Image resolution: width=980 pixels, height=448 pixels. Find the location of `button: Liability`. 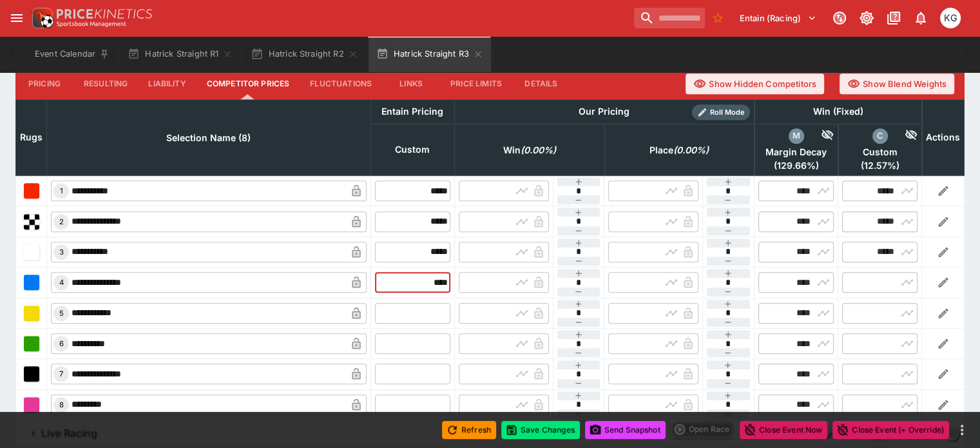

button: Liability is located at coordinates (167, 84).